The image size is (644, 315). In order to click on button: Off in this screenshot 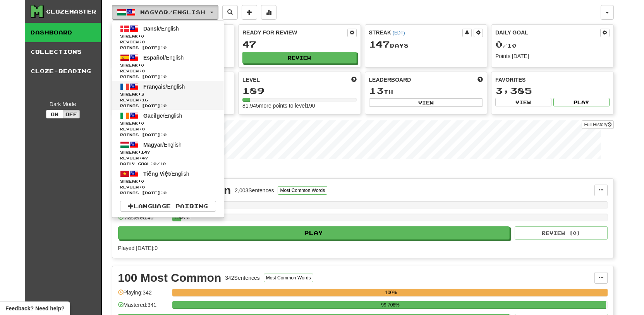, I will do `click(71, 114)`.